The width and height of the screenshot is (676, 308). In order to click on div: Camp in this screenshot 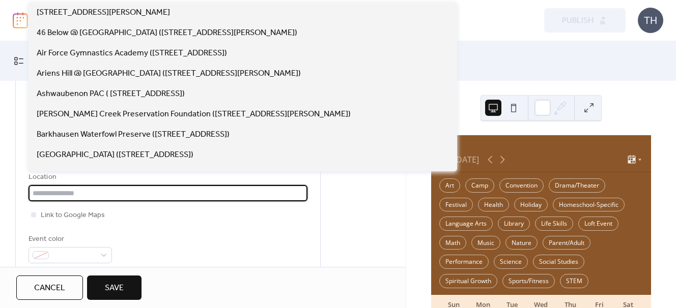, I will do `click(480, 186)`.